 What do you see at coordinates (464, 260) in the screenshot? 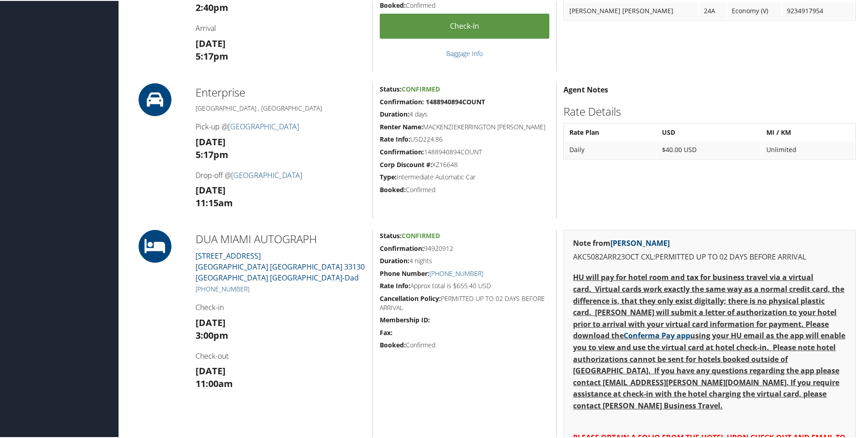
I see `h5: 4 nights` at bounding box center [464, 260].